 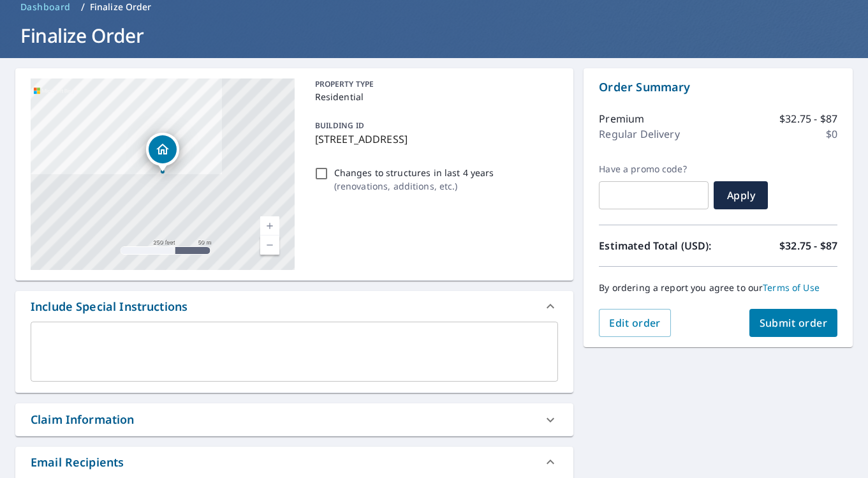 I want to click on p: By ordering a report you agree to our, so click(x=718, y=288).